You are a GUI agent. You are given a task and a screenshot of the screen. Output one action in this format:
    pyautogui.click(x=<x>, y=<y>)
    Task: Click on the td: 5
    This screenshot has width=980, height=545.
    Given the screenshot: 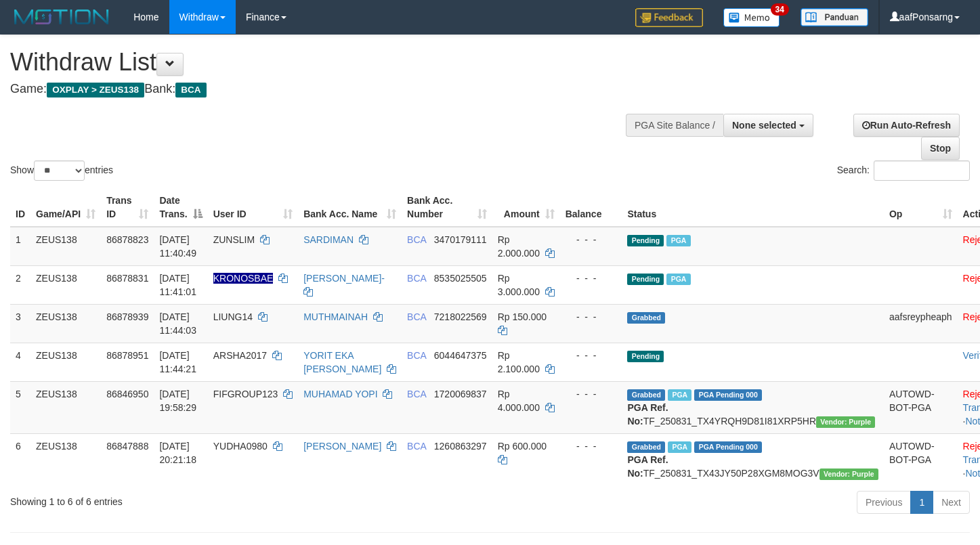 What is the action you would take?
    pyautogui.click(x=20, y=407)
    